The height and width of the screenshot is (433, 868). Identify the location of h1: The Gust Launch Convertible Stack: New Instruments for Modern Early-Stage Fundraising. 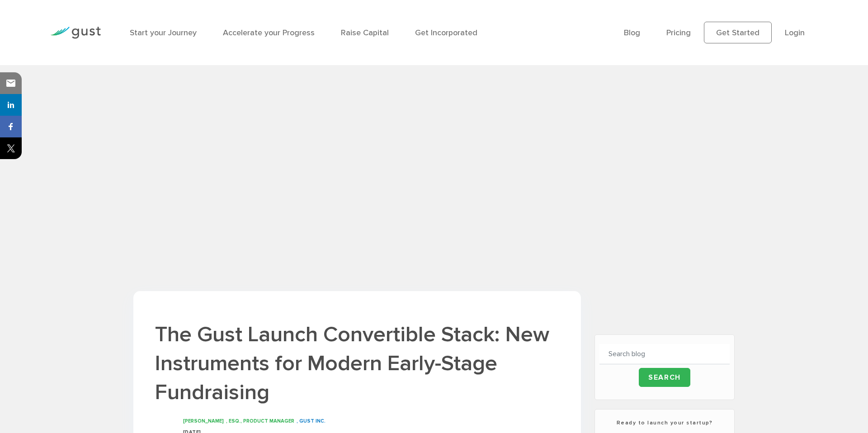
(357, 363).